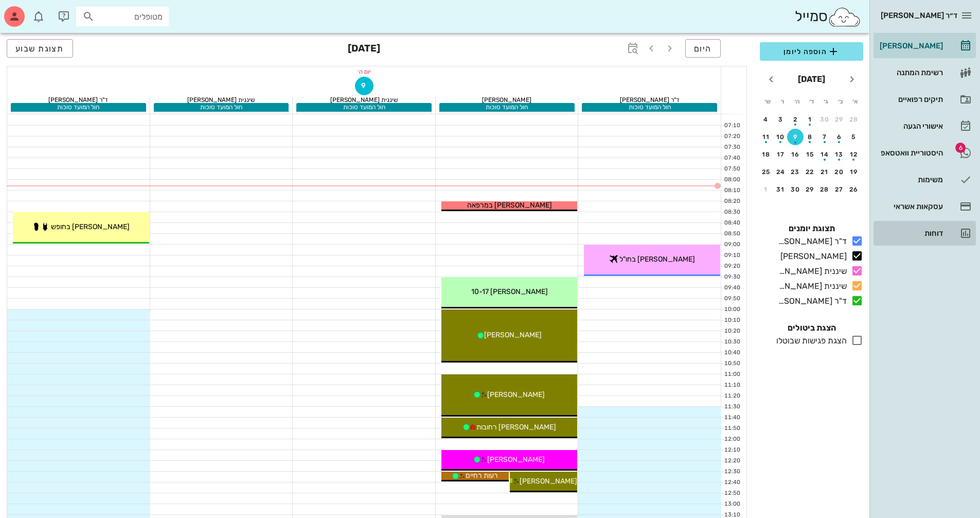 The image size is (980, 518). What do you see at coordinates (910, 180) in the screenshot?
I see `div: משימות` at bounding box center [910, 180].